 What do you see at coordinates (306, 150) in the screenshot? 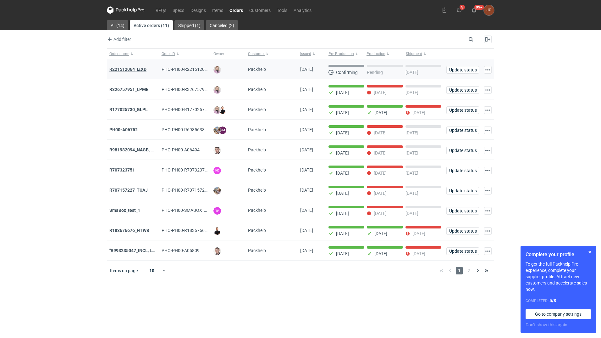
I see `span: 17/02/2025` at bounding box center [306, 150].